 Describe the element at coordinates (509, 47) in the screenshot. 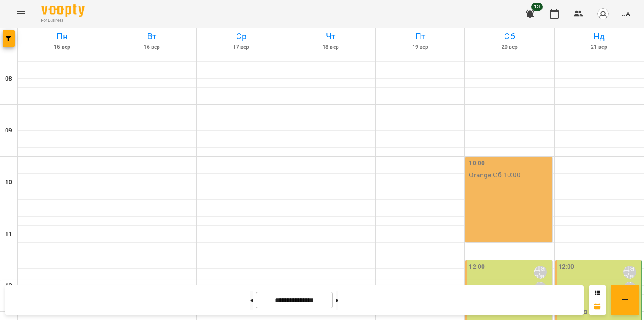

I see `h6: 20 вер` at that location.